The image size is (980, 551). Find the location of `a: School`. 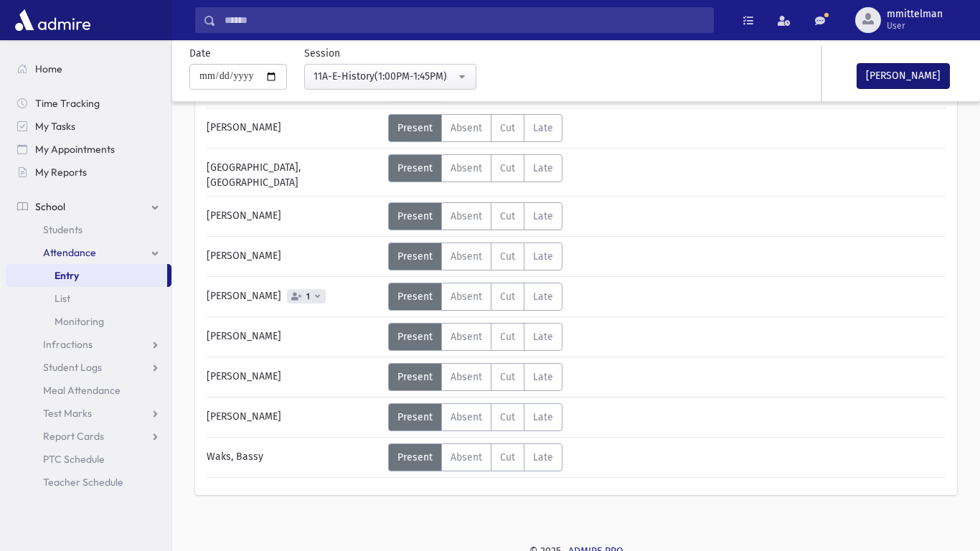

a: School is located at coordinates (88, 206).